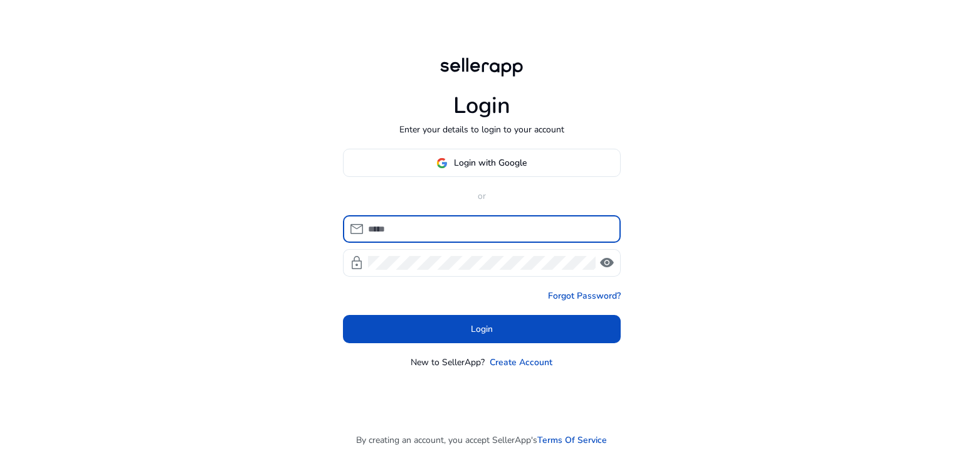 The height and width of the screenshot is (458, 963). Describe the element at coordinates (357, 263) in the screenshot. I see `span: lock` at that location.